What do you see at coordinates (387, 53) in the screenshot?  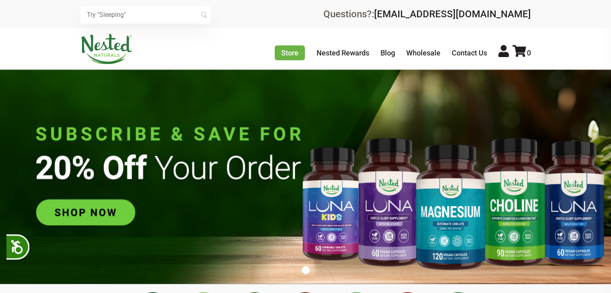 I see `a: Blog` at bounding box center [387, 53].